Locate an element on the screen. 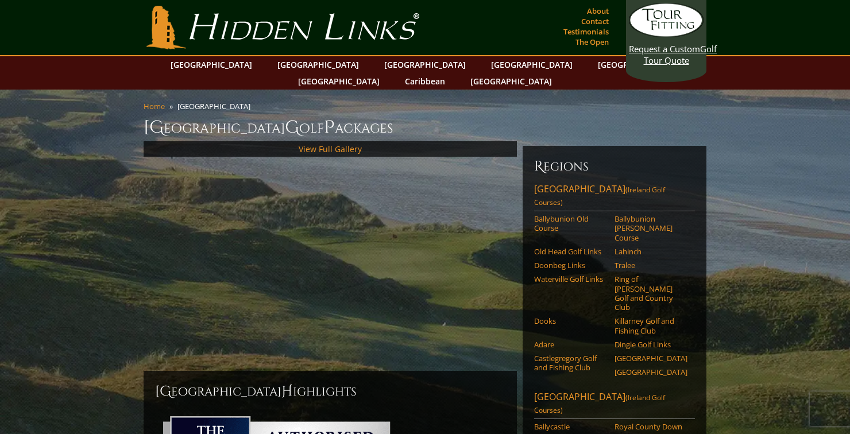  span: (Ireland Golf Courses) is located at coordinates (600, 404).